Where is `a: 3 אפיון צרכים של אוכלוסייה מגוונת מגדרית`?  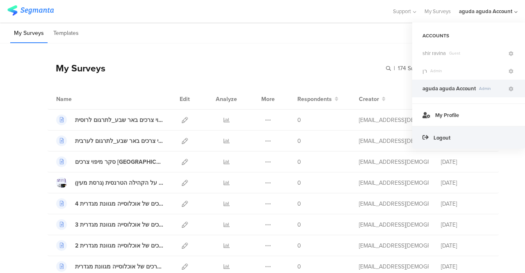
a: 3 אפיון צרכים של אוכלוסייה מגוונת מגדרית is located at coordinates (110, 224).